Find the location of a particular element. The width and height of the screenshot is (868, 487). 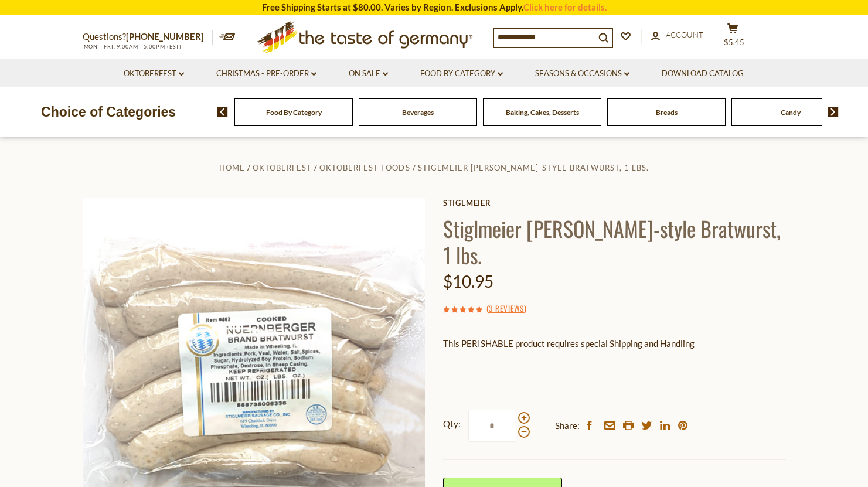

span: Oktoberfest Foods is located at coordinates (364, 167).